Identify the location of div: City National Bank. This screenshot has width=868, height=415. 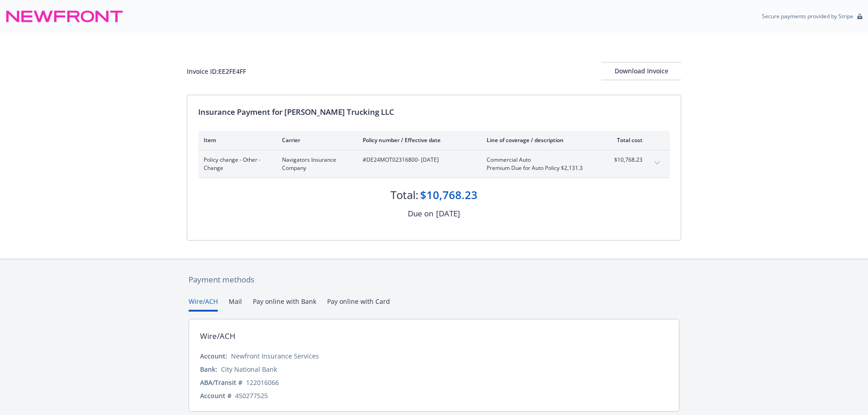
(249, 369).